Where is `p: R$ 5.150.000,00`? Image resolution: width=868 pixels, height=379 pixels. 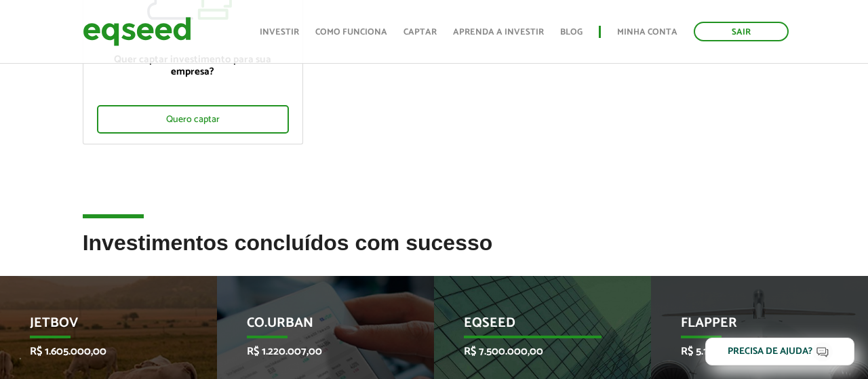
p: R$ 5.150.000,00 is located at coordinates (749, 352).